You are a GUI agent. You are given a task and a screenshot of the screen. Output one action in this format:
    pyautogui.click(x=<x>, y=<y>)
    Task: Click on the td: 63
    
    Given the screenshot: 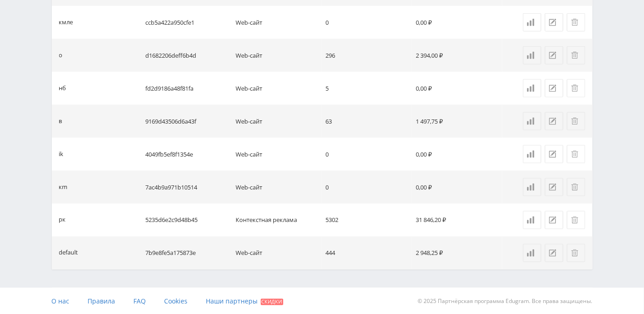 What is the action you would take?
    pyautogui.click(x=367, y=121)
    